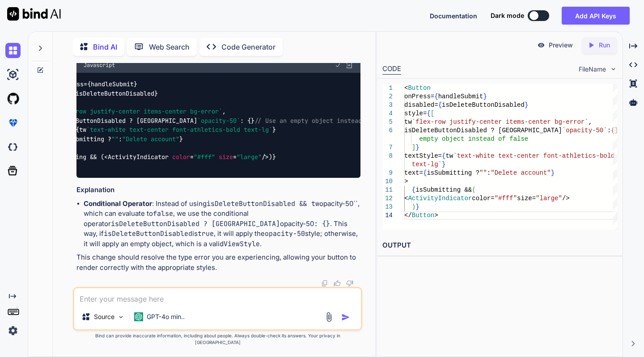 Image resolution: width=644 pixels, height=357 pixels. I want to click on p: Web Search, so click(169, 47).